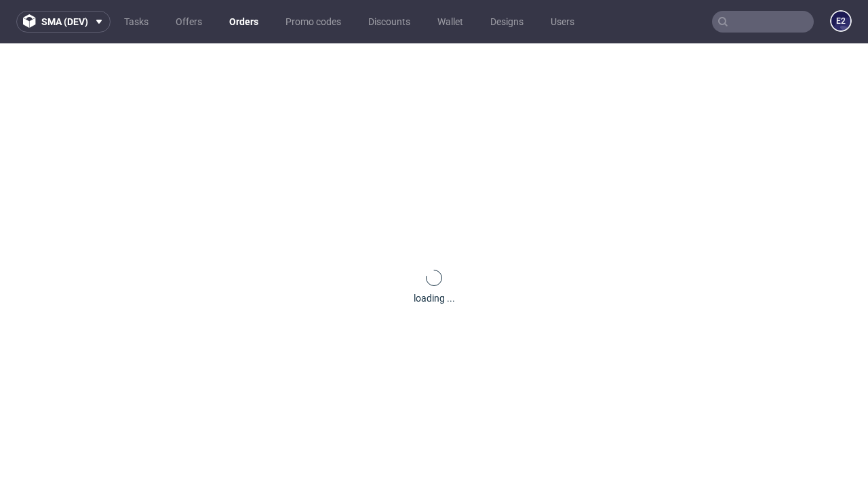 This screenshot has height=488, width=868. What do you see at coordinates (562, 22) in the screenshot?
I see `a: Users` at bounding box center [562, 22].